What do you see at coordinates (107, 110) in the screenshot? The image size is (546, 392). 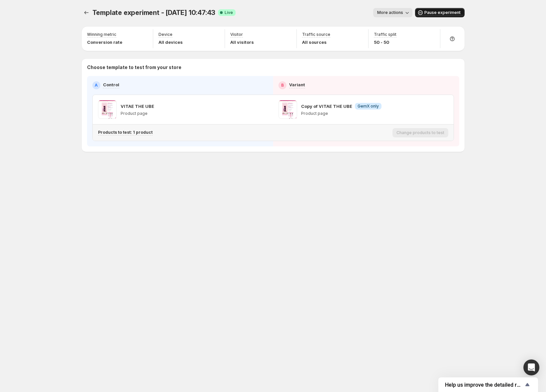 I see `img: VITAE THE UBE` at bounding box center [107, 110].